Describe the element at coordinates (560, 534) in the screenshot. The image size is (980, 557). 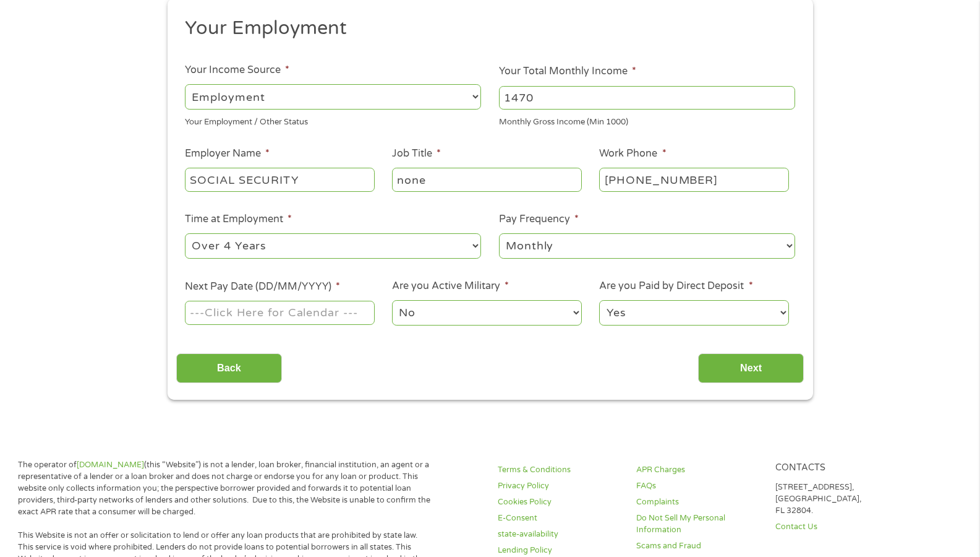
I see `a: state-availability` at that location.